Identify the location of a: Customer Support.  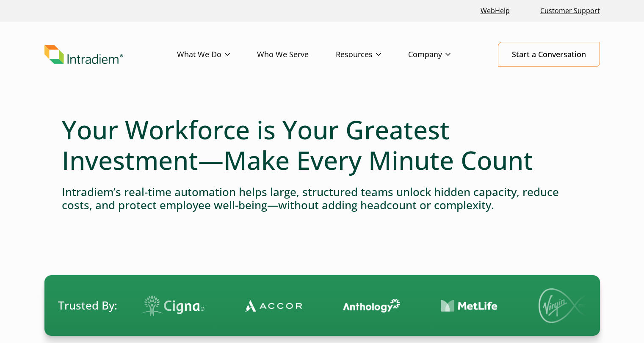
(570, 11).